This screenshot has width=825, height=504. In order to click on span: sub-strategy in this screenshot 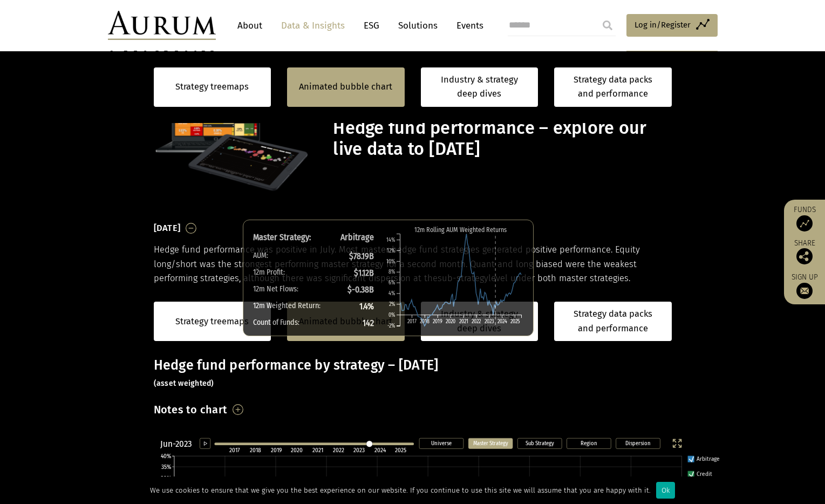, I will do `click(463, 278)`.